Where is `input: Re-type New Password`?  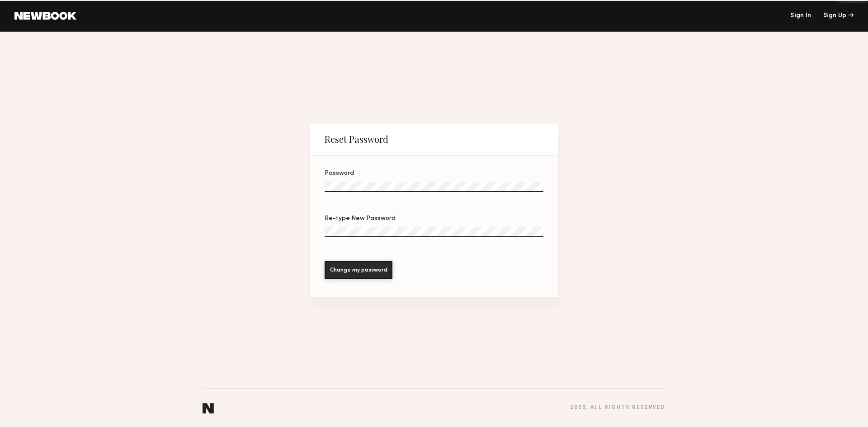 input: Re-type New Password is located at coordinates (434, 232).